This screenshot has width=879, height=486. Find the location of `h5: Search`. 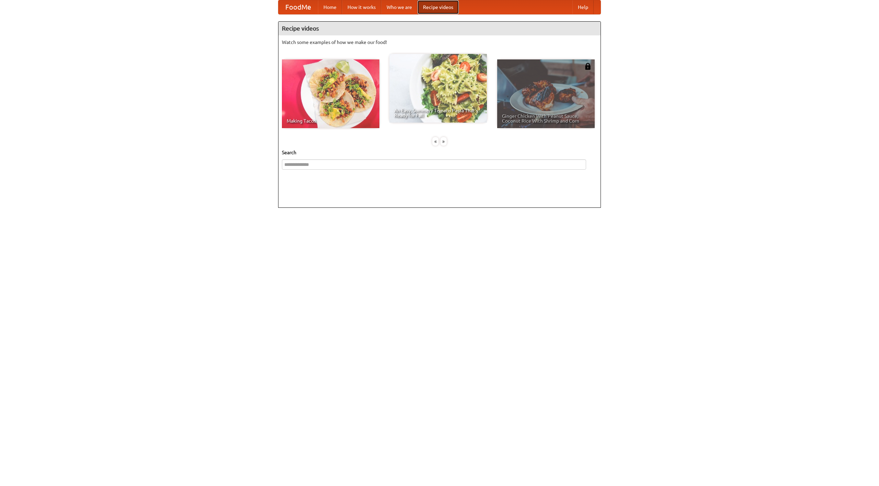

h5: Search is located at coordinates (440, 152).